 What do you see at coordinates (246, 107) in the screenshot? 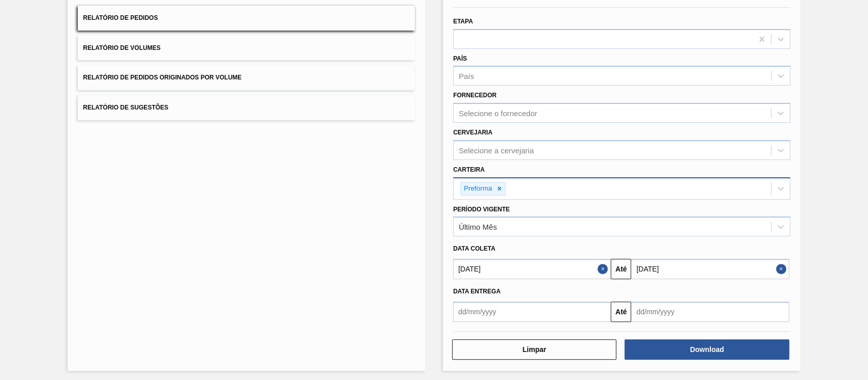
I see `button: Relatório de Sugestões` at bounding box center [246, 107].